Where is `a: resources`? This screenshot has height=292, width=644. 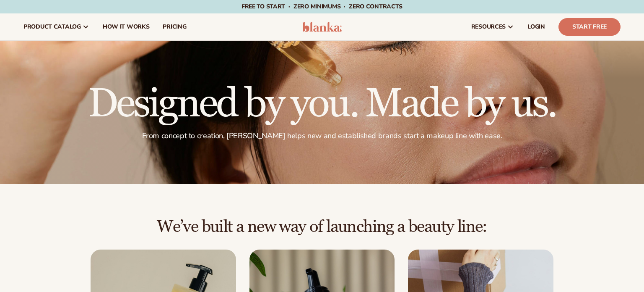 a: resources is located at coordinates (493, 27).